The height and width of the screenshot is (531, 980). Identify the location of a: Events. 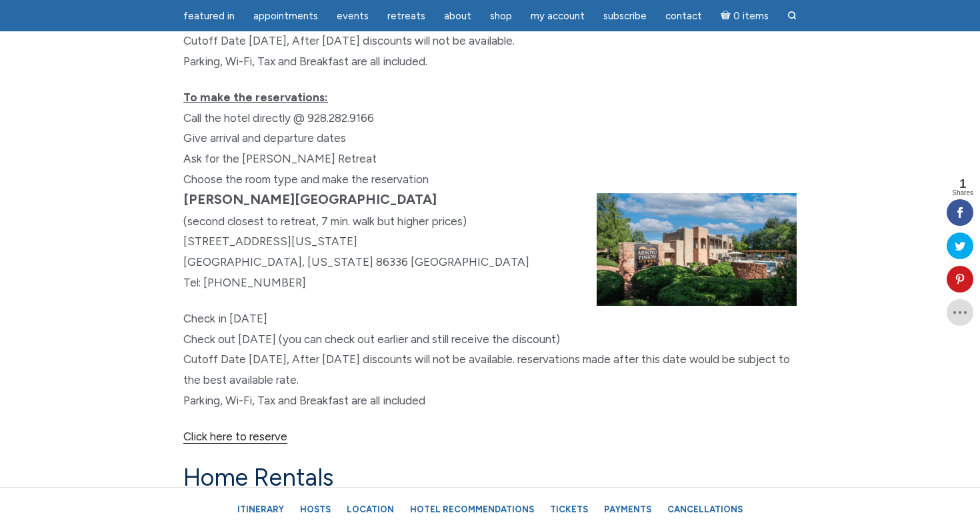
(353, 16).